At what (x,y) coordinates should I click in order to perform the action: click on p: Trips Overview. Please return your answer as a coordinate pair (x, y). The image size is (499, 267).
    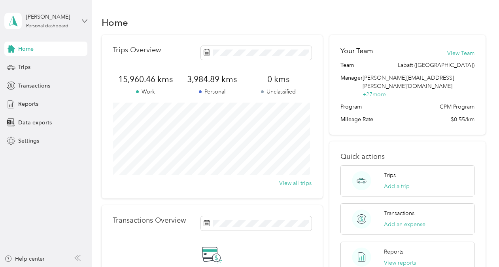
    Looking at the image, I should click on (137, 50).